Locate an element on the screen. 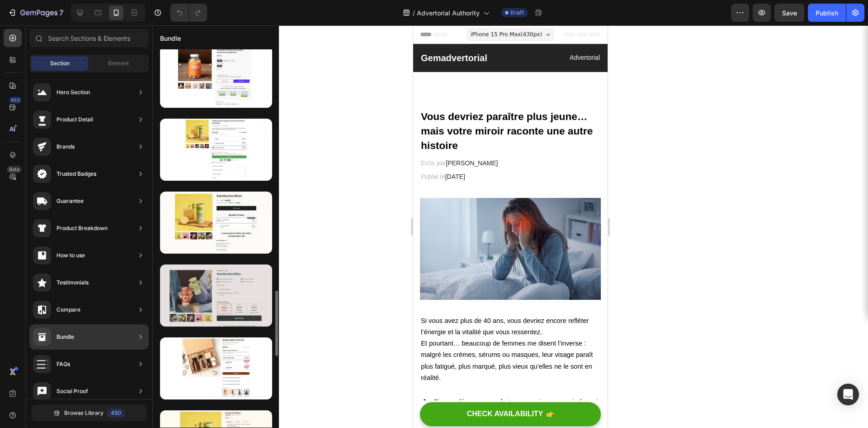 This screenshot has height=428, width=868. div: Bundle is located at coordinates (65, 337).